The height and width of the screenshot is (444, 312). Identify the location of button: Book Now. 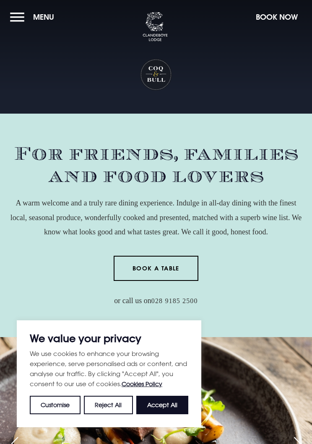
(277, 17).